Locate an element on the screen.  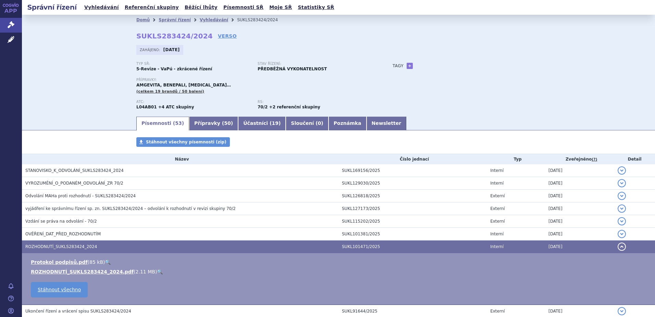
a: Písemnosti SŘ is located at coordinates (243, 7).